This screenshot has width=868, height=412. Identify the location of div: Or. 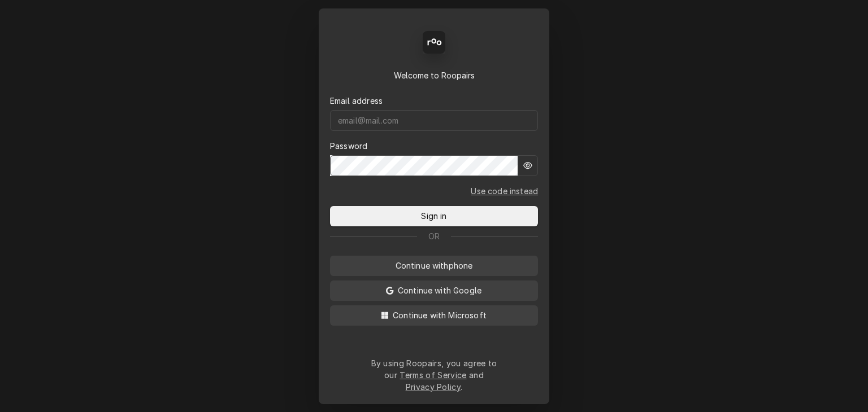
(434, 236).